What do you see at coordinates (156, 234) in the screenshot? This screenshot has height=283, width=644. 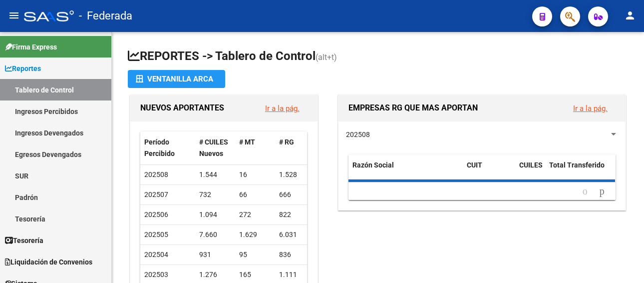 I see `span: 202505` at bounding box center [156, 234].